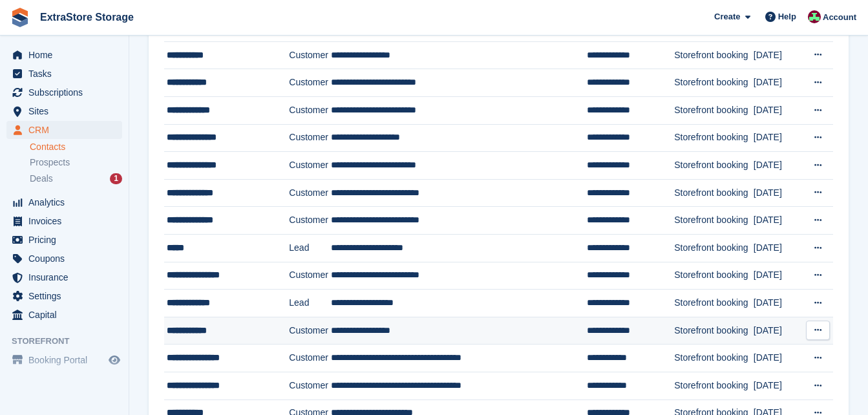  I want to click on span: CRM, so click(67, 130).